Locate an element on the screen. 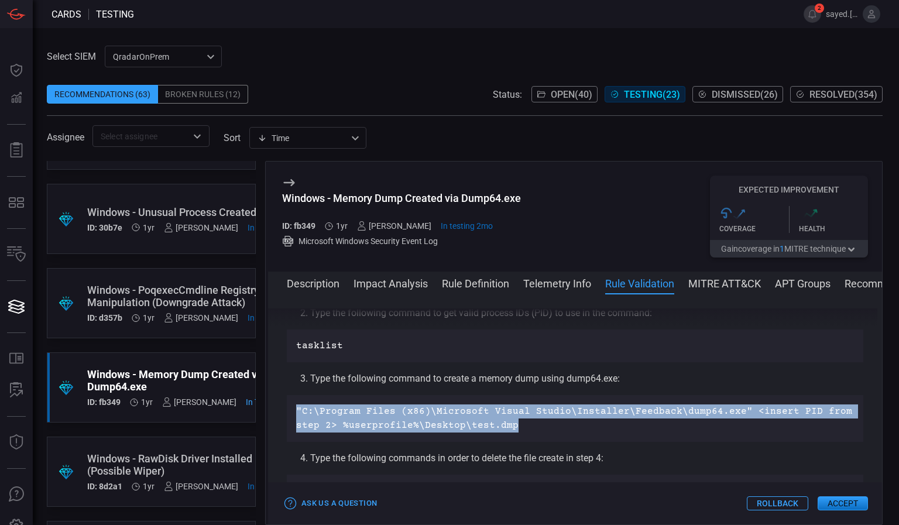  button: Resolved(354) is located at coordinates (836, 94).